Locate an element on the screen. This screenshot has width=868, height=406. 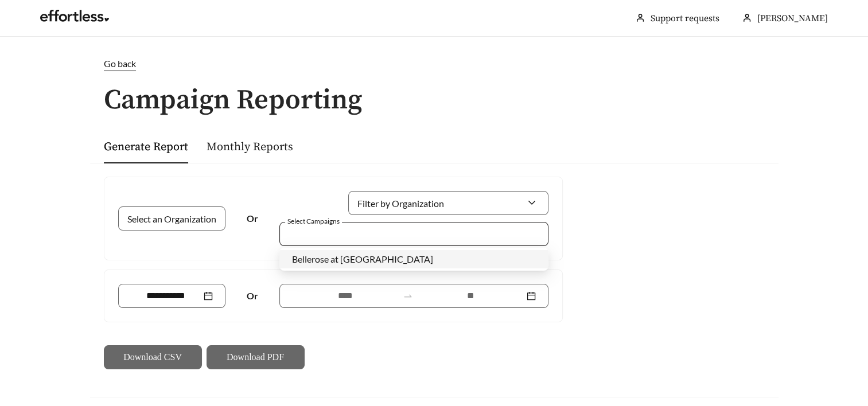
h1: Campaign Reporting is located at coordinates (434, 100).